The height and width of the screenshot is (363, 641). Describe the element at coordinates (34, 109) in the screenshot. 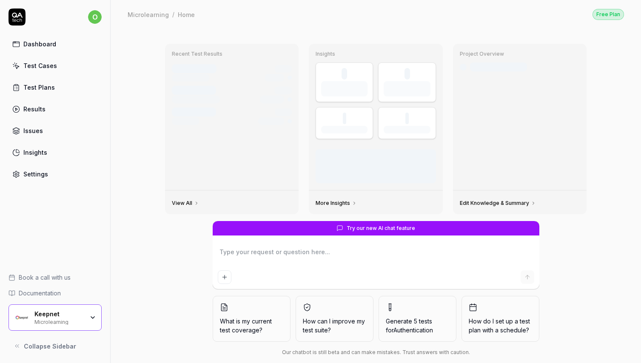

I see `div: Results` at that location.